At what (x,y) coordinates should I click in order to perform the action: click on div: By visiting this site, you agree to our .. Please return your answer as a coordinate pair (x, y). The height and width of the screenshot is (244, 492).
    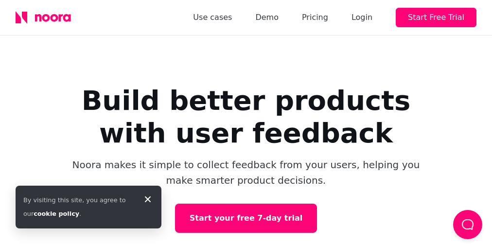
    Looking at the image, I should click on (79, 207).